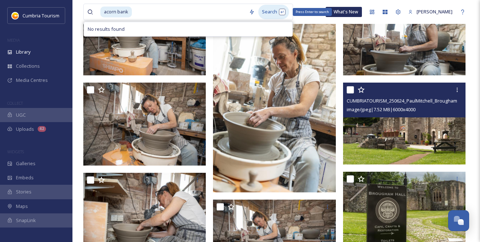  What do you see at coordinates (381, 109) in the screenshot?
I see `span: image/jpeg | 7.52 MB | 6000 x 4000` at bounding box center [381, 109].